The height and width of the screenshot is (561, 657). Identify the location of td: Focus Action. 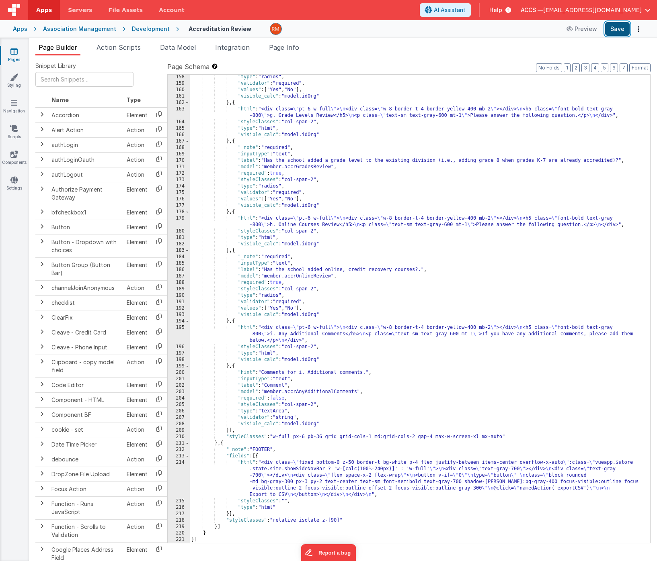
(86, 489).